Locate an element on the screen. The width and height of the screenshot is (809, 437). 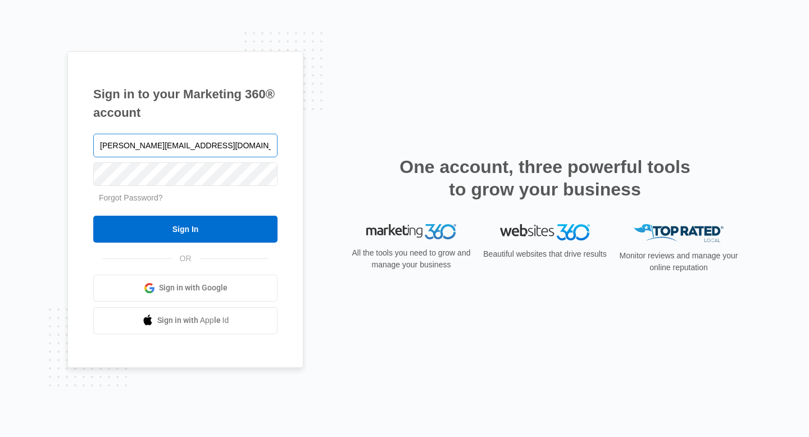
a: Sign in with Apple Id is located at coordinates (185, 321).